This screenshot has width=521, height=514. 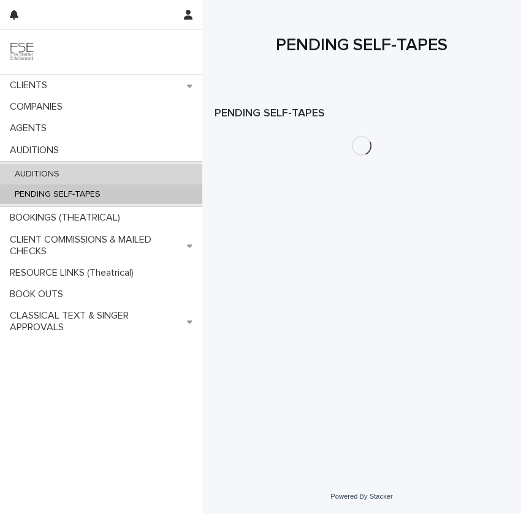 What do you see at coordinates (74, 273) in the screenshot?
I see `p: RESOURCE LINKS (Theatrical)` at bounding box center [74, 273].